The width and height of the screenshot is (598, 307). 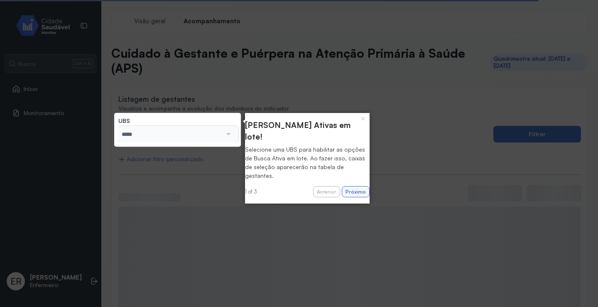 What do you see at coordinates (363, 119) in the screenshot?
I see `button: Close` at bounding box center [363, 119].